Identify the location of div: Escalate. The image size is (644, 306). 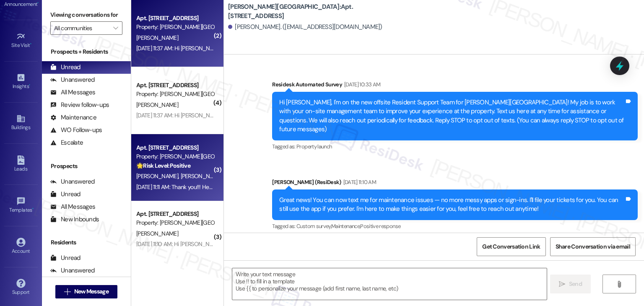
(67, 142).